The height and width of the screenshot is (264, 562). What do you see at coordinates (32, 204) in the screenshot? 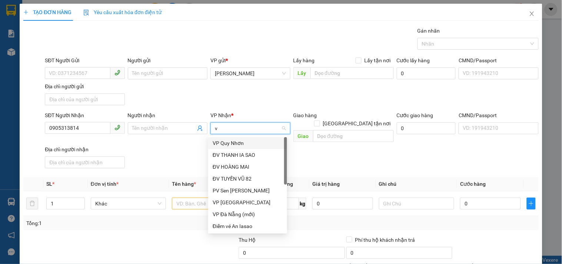
I see `button: delete` at bounding box center [32, 204].